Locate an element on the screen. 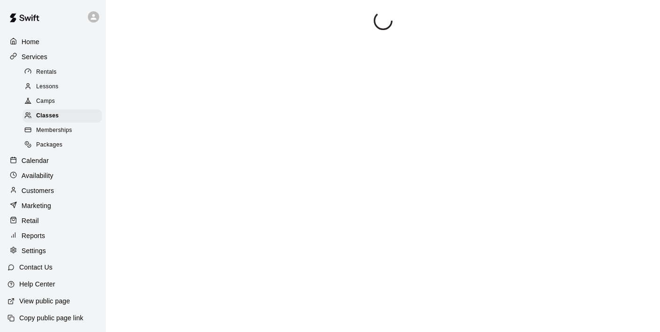 The width and height of the screenshot is (660, 332). span: Rentals is located at coordinates (47, 72).